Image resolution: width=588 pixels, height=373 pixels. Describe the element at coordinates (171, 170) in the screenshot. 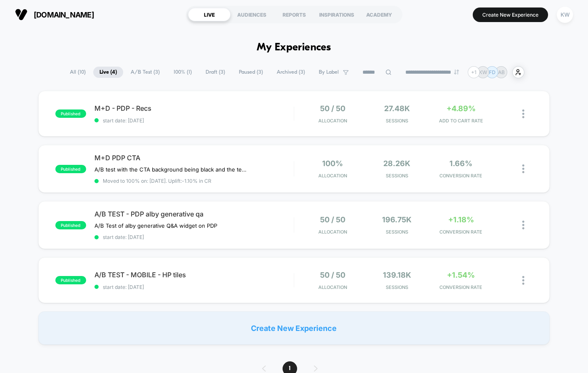

I see `span: A/B test with the CTA background being black and the text + shopping back icon to being white.` at that location.